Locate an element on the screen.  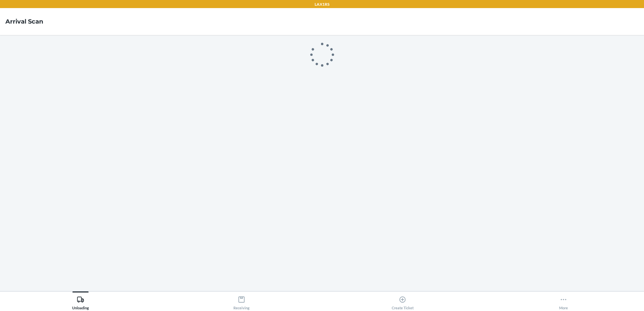
div: Create Ticket is located at coordinates (403, 302).